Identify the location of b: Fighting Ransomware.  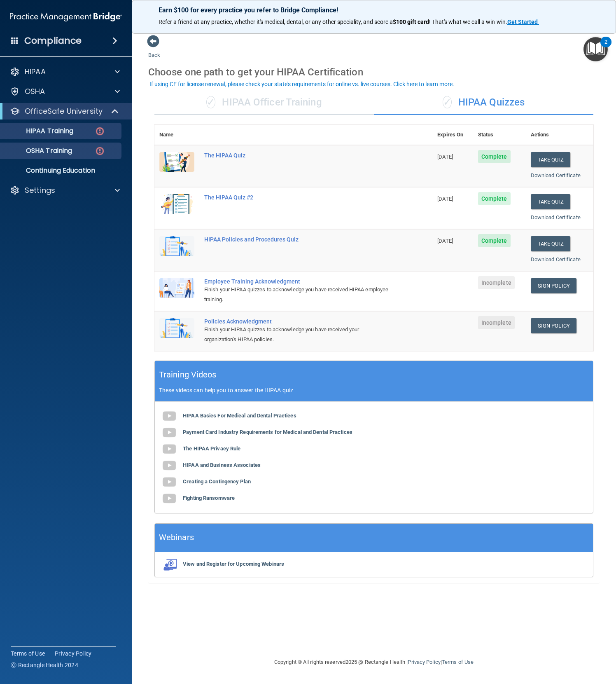
(209, 497).